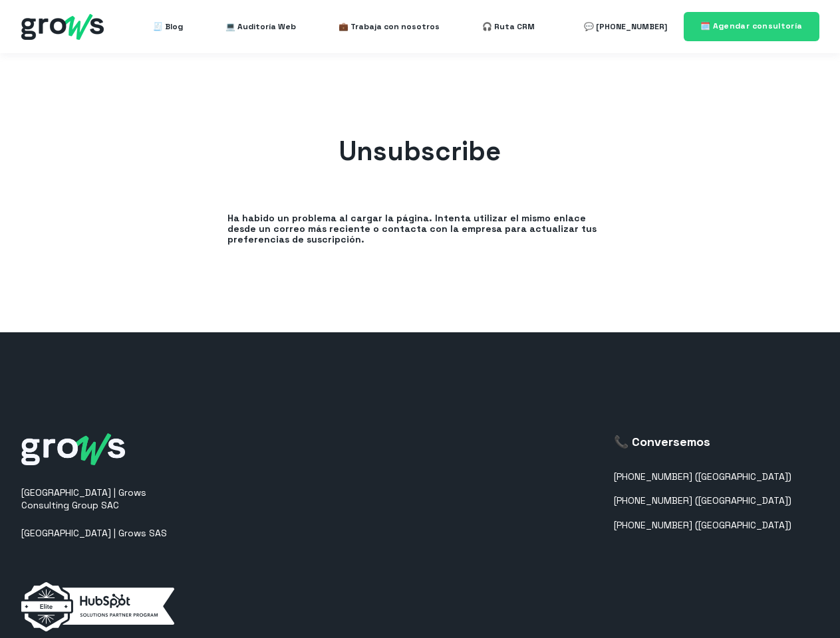 This screenshot has width=840, height=638. I want to click on a: 💻 Auditoría Web, so click(261, 27).